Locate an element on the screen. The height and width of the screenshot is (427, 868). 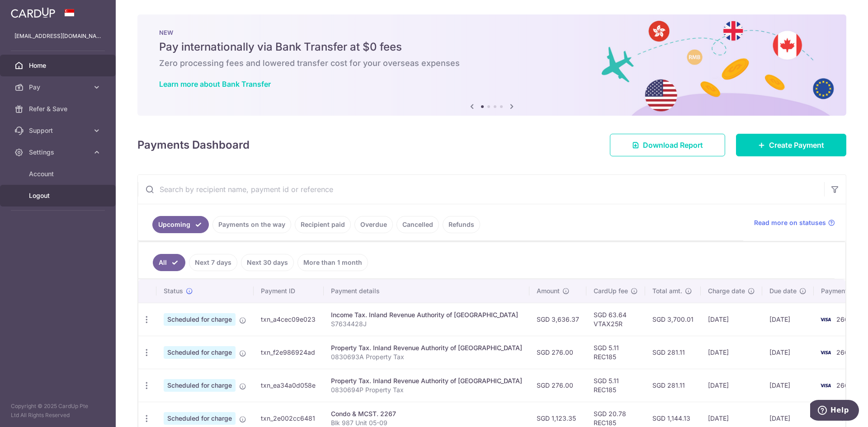
span: Download Report is located at coordinates (672, 145).